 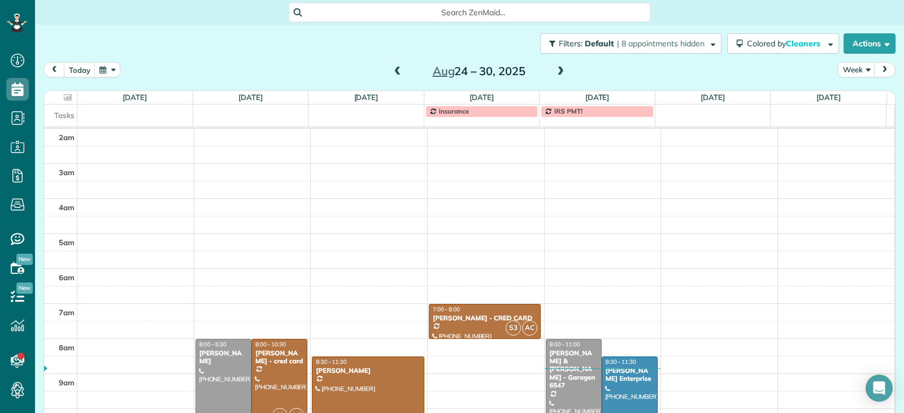 I want to click on a: Filters: Default | 8 appointments hidden, so click(x=628, y=43).